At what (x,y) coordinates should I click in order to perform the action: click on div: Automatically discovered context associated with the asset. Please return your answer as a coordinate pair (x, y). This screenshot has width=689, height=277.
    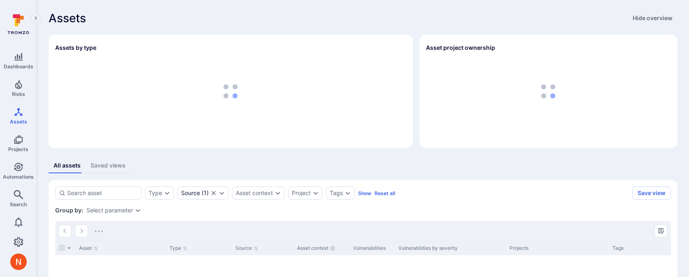
    Looking at the image, I should click on (332, 248).